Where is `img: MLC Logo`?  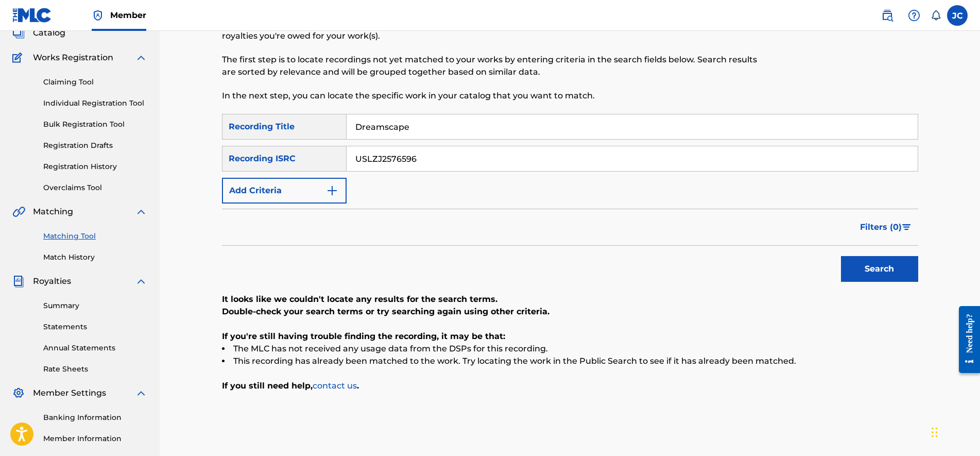 img: MLC Logo is located at coordinates (32, 15).